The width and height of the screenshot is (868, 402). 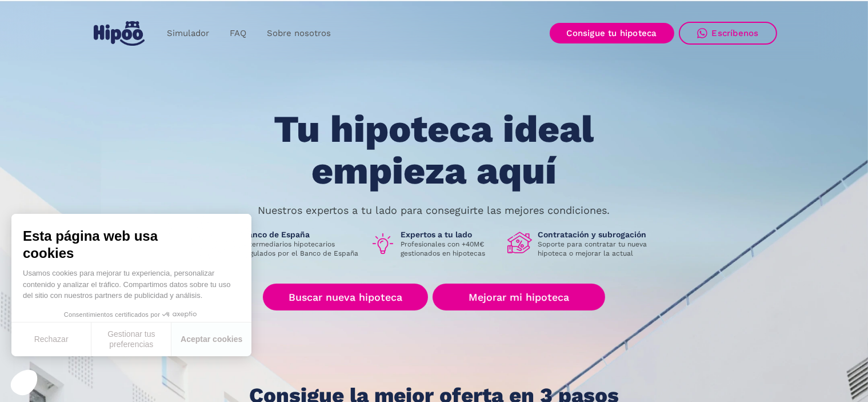 I want to click on h1: Contratación y subrogación, so click(x=597, y=234).